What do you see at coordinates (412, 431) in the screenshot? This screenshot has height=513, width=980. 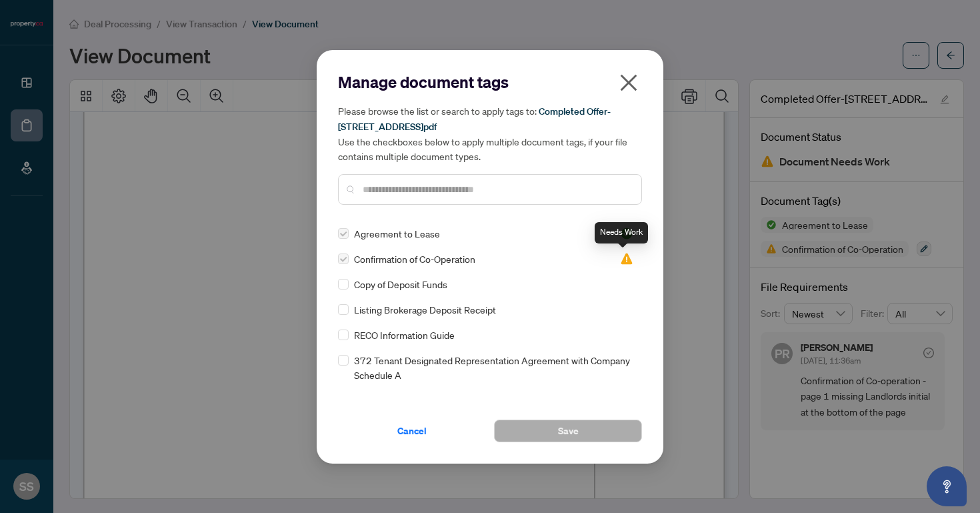 I see `span: Cancel` at bounding box center [412, 431].